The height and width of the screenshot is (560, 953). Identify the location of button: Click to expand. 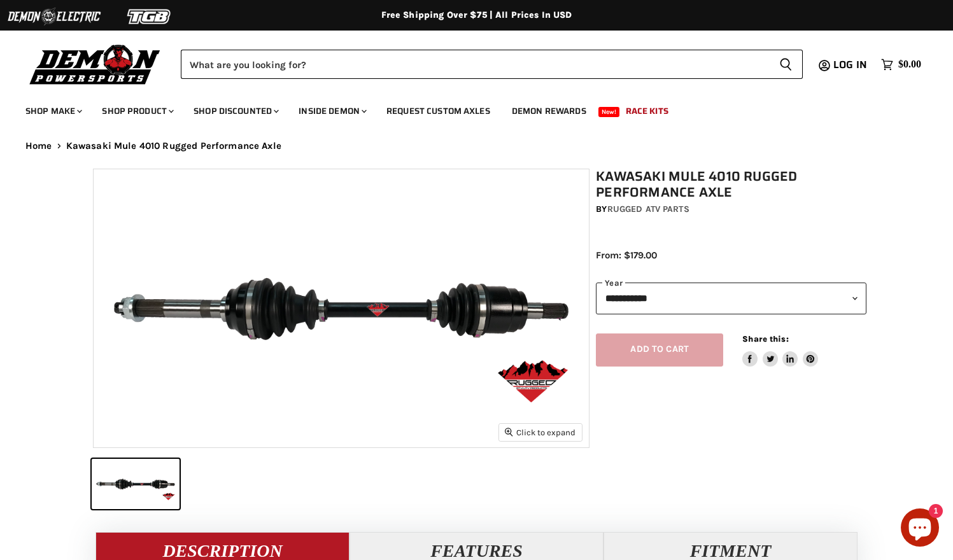
(540, 432).